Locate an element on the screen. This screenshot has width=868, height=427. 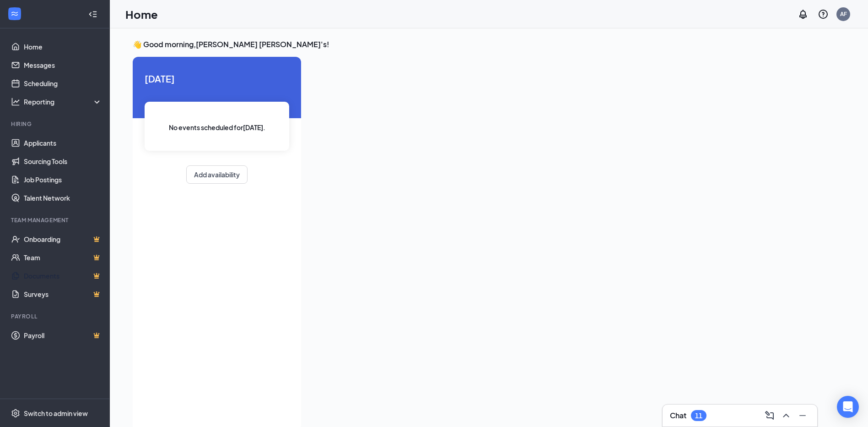
div: Hiring is located at coordinates (55, 124).